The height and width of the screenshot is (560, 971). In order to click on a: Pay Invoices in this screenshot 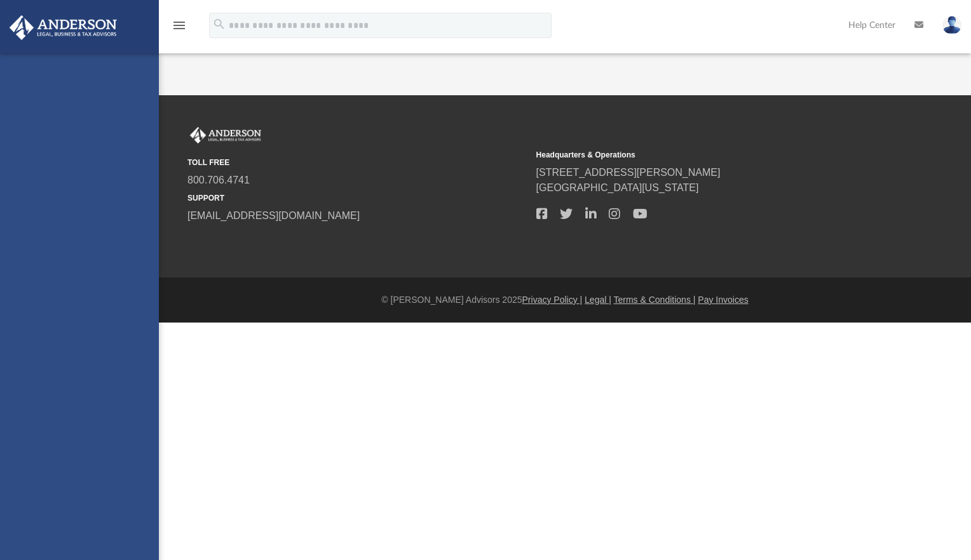, I will do `click(722, 300)`.